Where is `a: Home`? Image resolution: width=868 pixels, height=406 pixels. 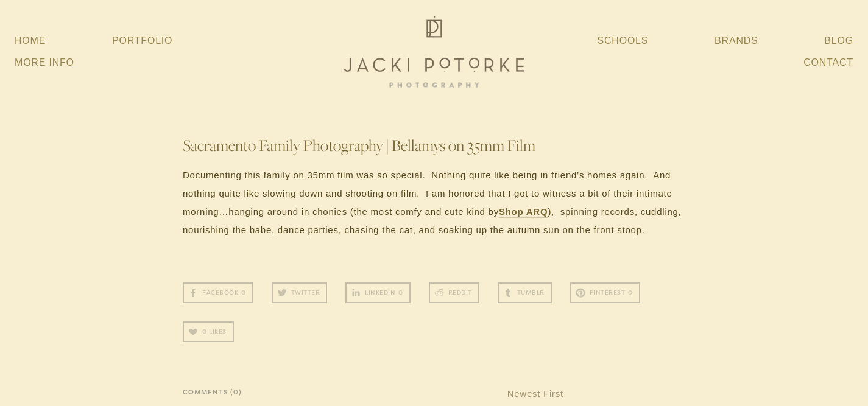
a: Home is located at coordinates (30, 41).